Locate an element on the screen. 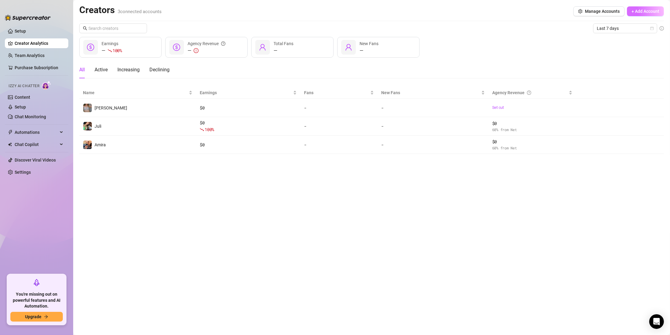  span: search is located at coordinates (85, 28).